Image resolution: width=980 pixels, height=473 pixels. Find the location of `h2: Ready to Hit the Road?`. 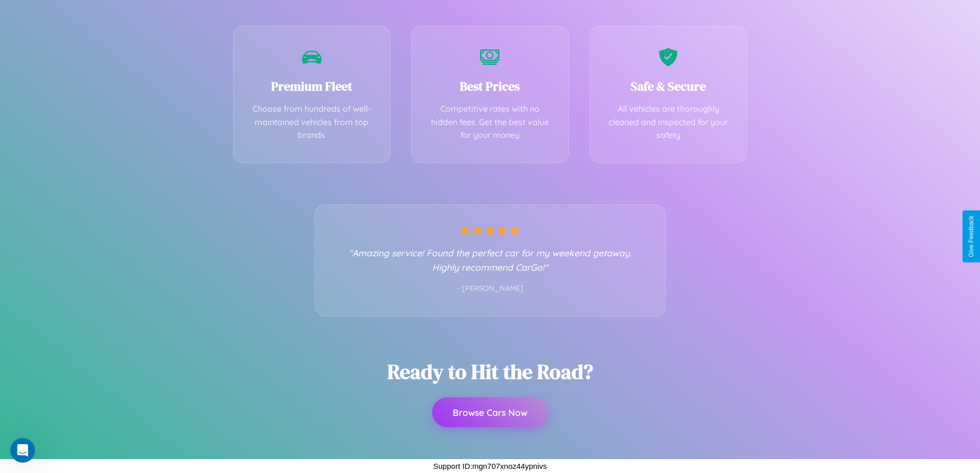

h2: Ready to Hit the Road? is located at coordinates (490, 372).